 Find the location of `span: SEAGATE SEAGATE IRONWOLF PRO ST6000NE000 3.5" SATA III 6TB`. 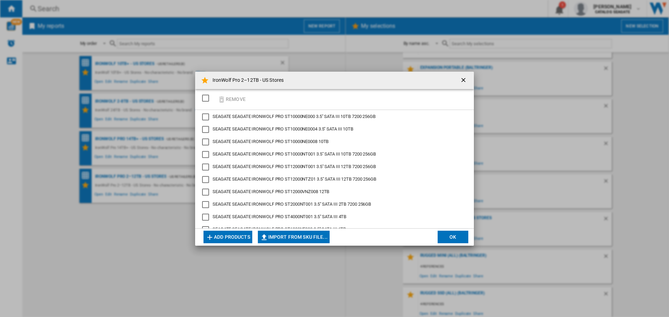

span: SEAGATE SEAGATE IRONWOLF PRO ST6000NE000 3.5" SATA III 6TB is located at coordinates (279, 229).